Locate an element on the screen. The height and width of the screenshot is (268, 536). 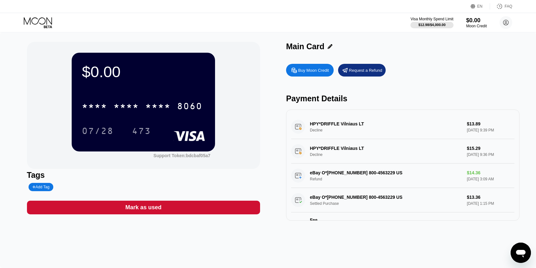
div: Support Token: bdcbaf05a7 is located at coordinates (182, 155).